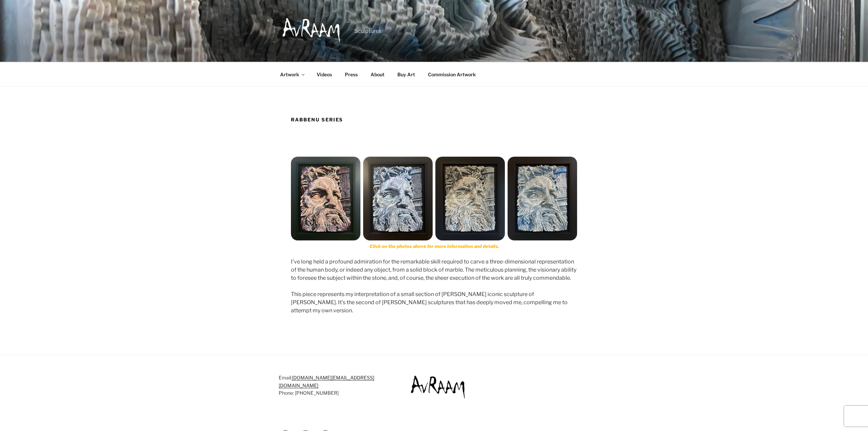 Image resolution: width=868 pixels, height=431 pixels. What do you see at coordinates (292, 74) in the screenshot?
I see `a: Artwork` at bounding box center [292, 74].